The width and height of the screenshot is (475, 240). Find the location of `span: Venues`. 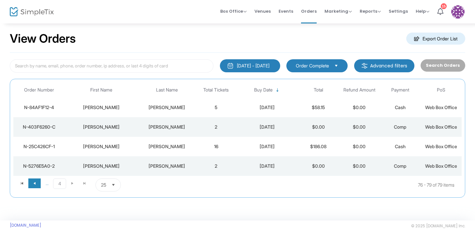

span: Venues is located at coordinates (263, 11).